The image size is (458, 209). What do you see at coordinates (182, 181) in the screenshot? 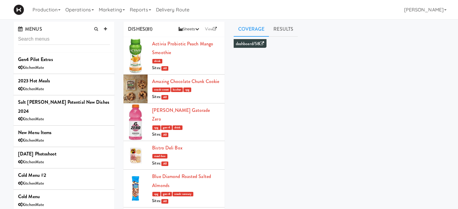
I see `a: Blue Diamond Roasted Salted Almonds` at bounding box center [182, 181].